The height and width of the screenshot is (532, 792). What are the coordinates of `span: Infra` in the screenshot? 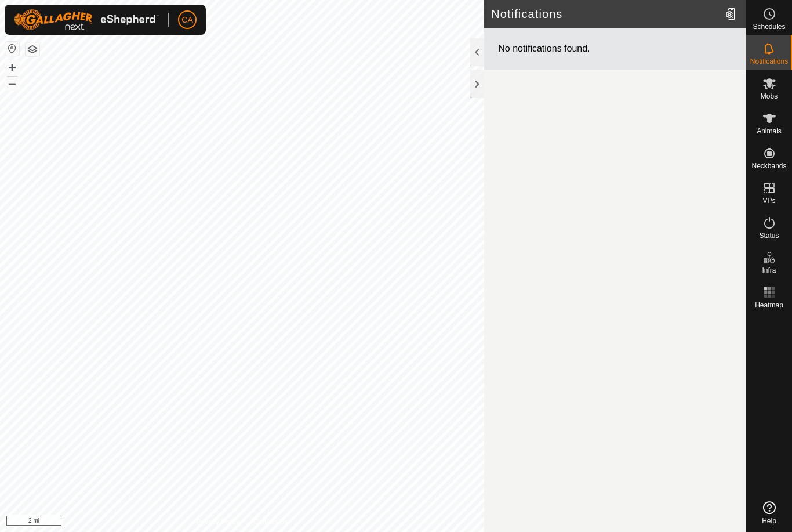 It's located at (769, 270).